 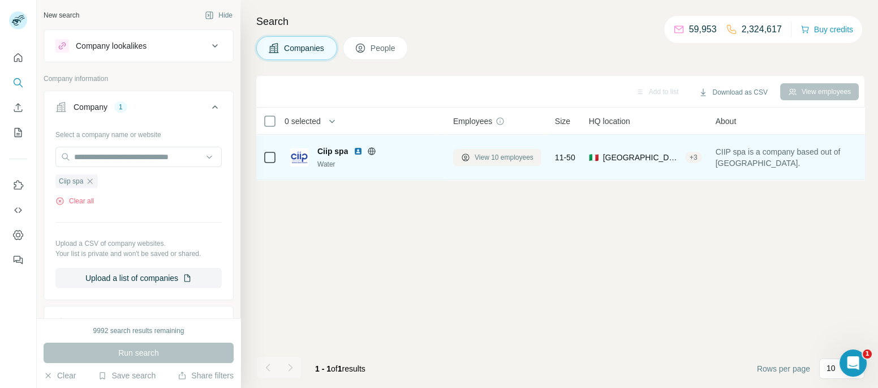 I want to click on button: Search, so click(x=18, y=83).